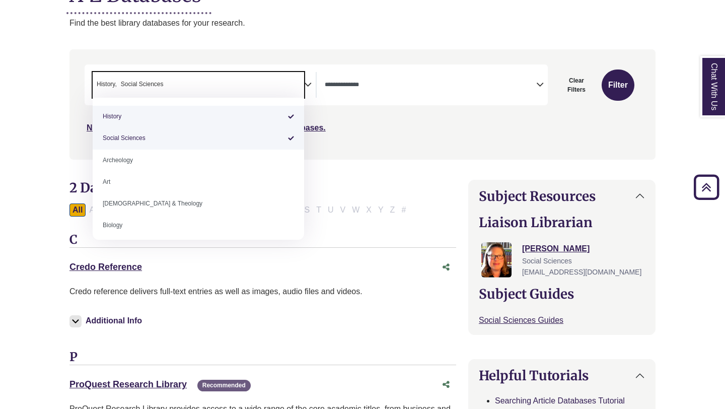  What do you see at coordinates (562, 222) in the screenshot?
I see `h2: Liaison Librarian` at bounding box center [562, 222].